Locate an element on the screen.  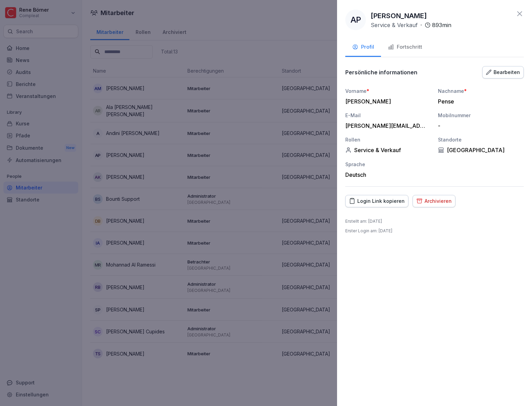
div: Archivieren is located at coordinates (433, 201).